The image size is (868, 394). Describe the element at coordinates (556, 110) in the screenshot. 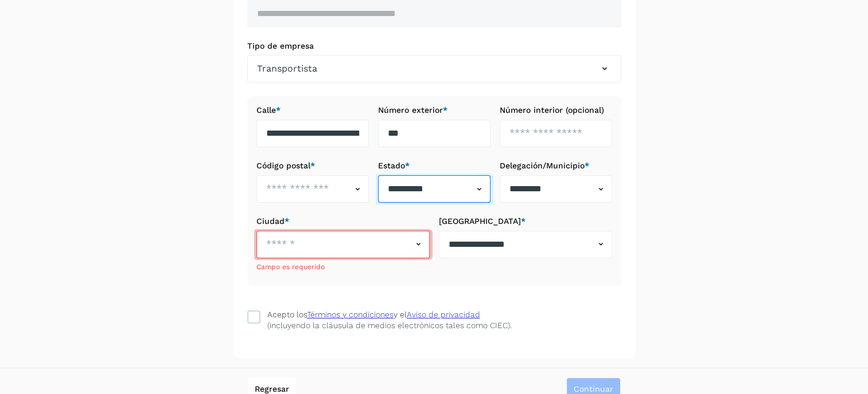

I see `label: Número interior (opcional)` at that location.